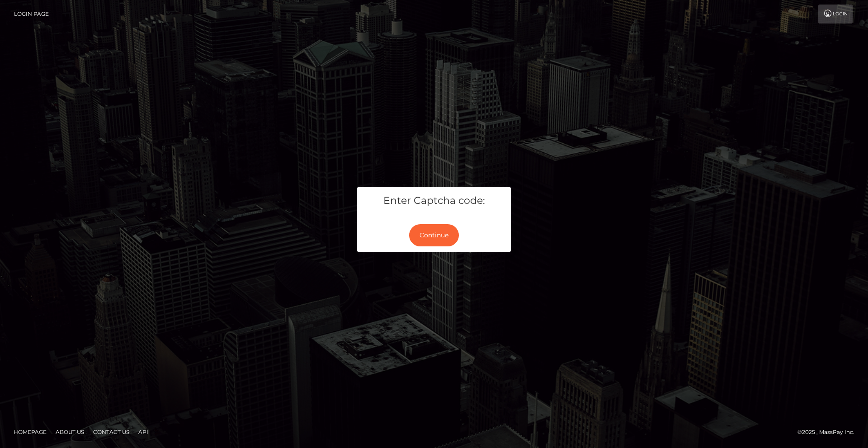 This screenshot has width=868, height=448. I want to click on a: About Us, so click(70, 432).